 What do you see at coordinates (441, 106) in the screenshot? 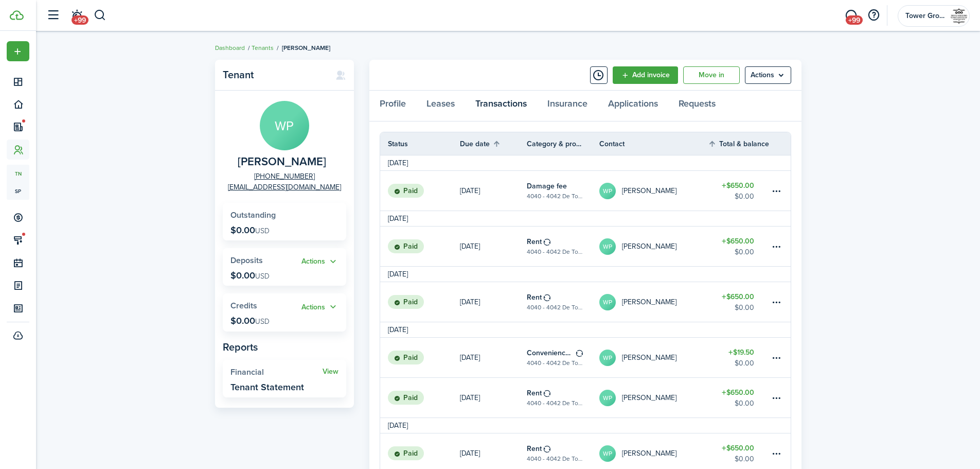
I see `a: Leases` at bounding box center [441, 106].